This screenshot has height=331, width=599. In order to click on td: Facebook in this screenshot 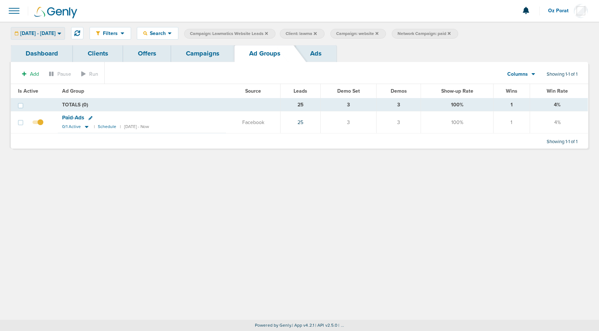, I will do `click(253, 122)`.